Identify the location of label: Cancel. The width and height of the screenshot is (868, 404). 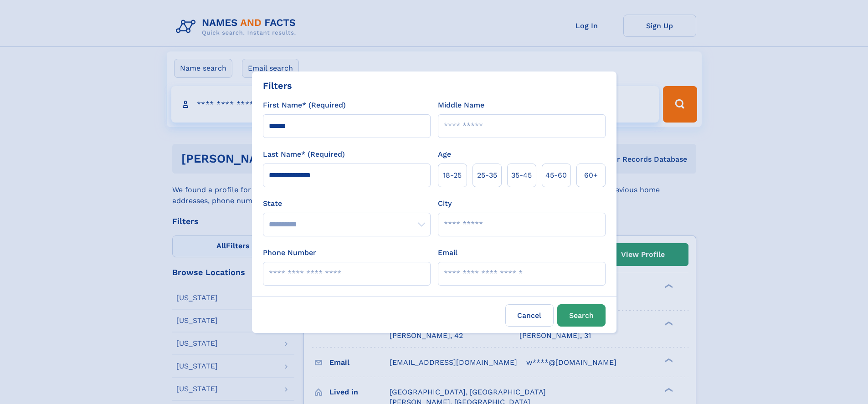
(529, 315).